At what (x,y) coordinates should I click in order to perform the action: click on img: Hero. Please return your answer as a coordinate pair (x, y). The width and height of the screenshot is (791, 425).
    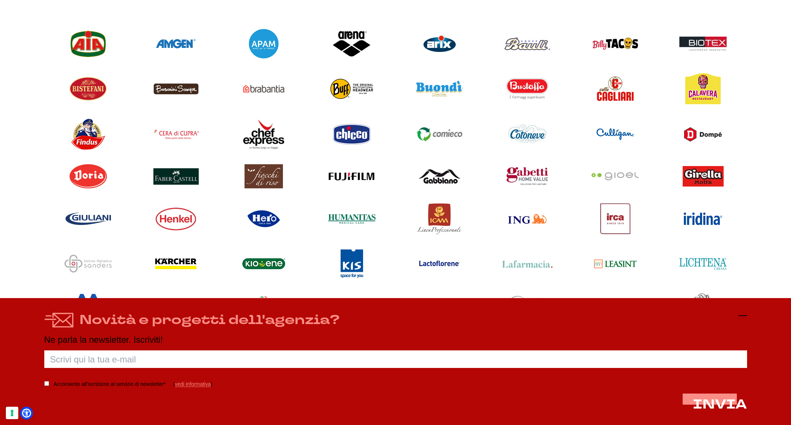
    Looking at the image, I should click on (263, 219).